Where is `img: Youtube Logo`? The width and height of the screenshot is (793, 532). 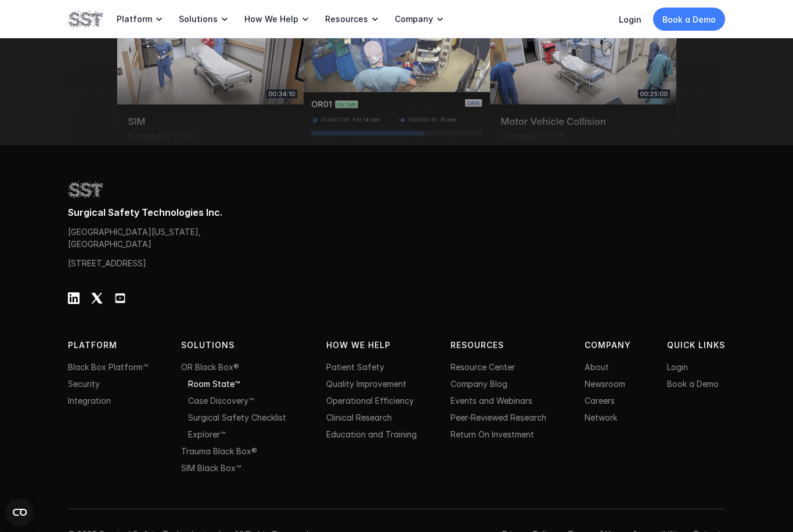
img: Youtube Logo is located at coordinates (120, 298).